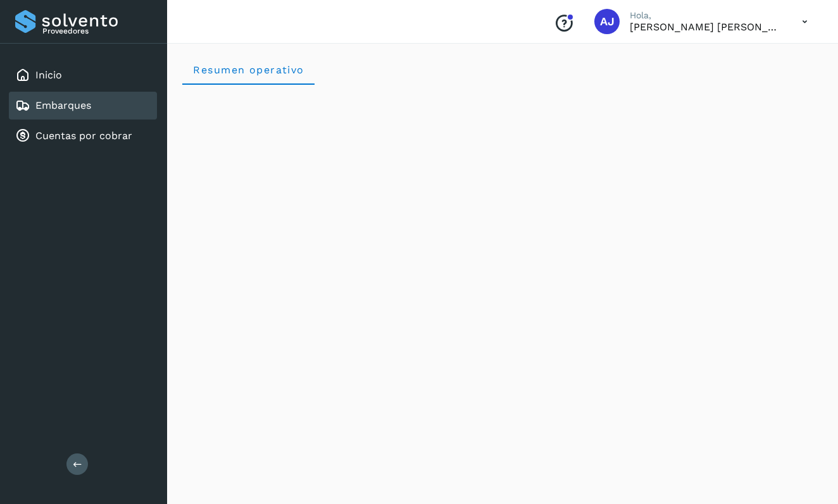 The height and width of the screenshot is (504, 838). What do you see at coordinates (706, 15) in the screenshot?
I see `p: Hola,` at bounding box center [706, 15].